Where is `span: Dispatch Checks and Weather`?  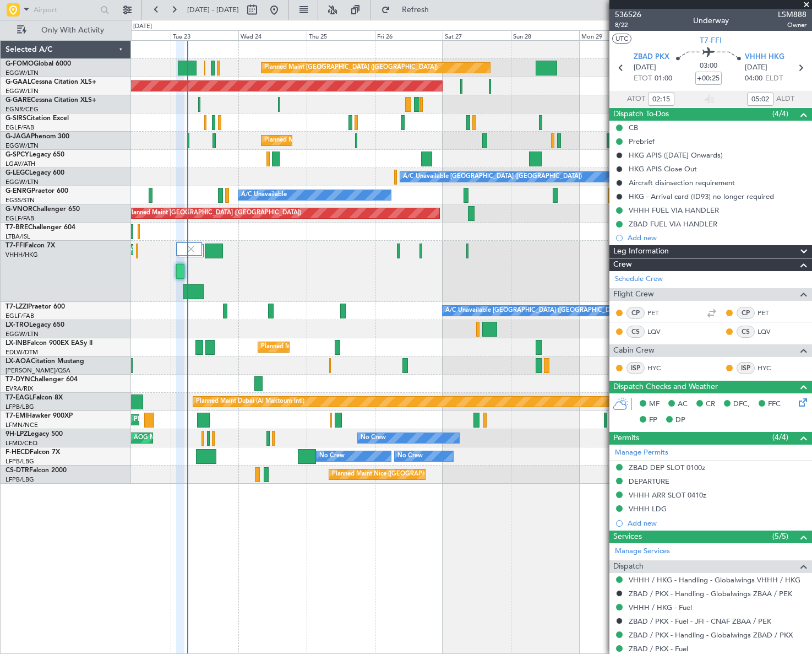 span: Dispatch Checks and Weather is located at coordinates (665, 387).